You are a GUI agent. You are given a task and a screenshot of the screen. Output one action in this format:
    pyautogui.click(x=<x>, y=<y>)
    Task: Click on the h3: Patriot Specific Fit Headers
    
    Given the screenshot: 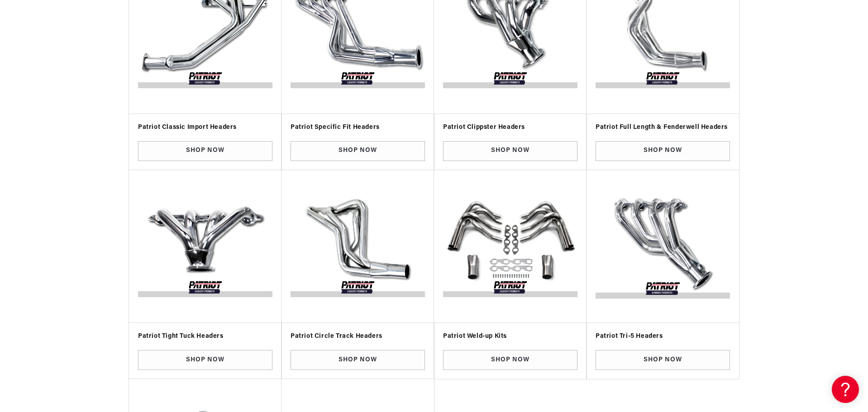 What is the action you would take?
    pyautogui.click(x=357, y=128)
    